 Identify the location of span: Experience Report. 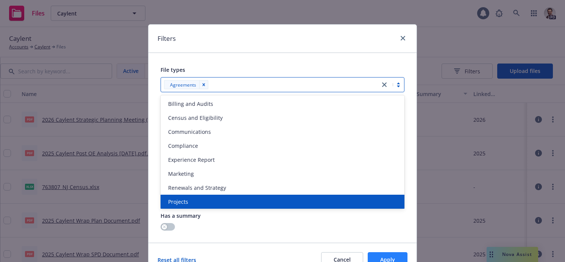
(191, 160).